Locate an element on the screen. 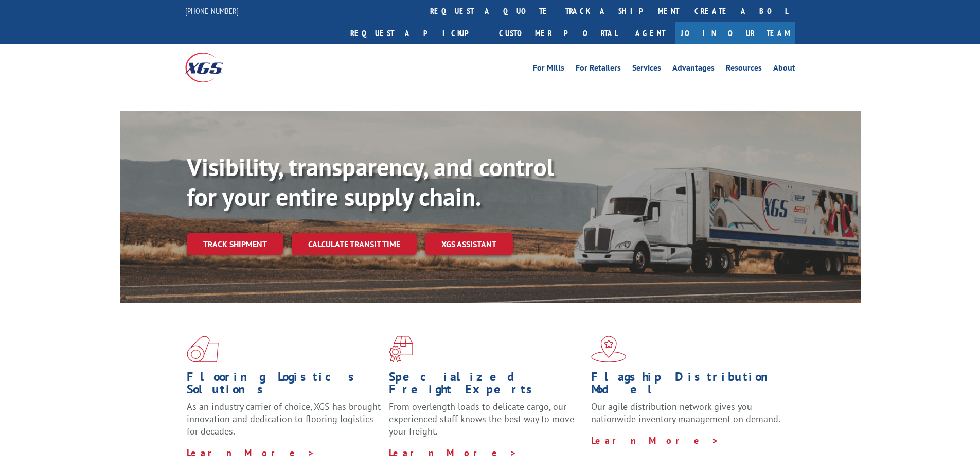  a: Customer Portal is located at coordinates (559, 33).